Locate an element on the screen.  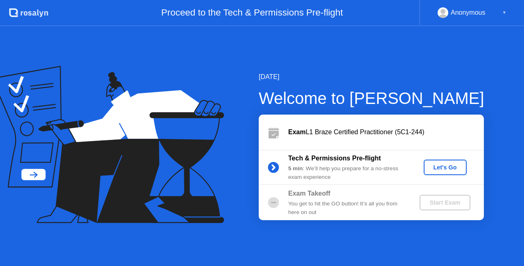
b: Exam is located at coordinates (297, 132).